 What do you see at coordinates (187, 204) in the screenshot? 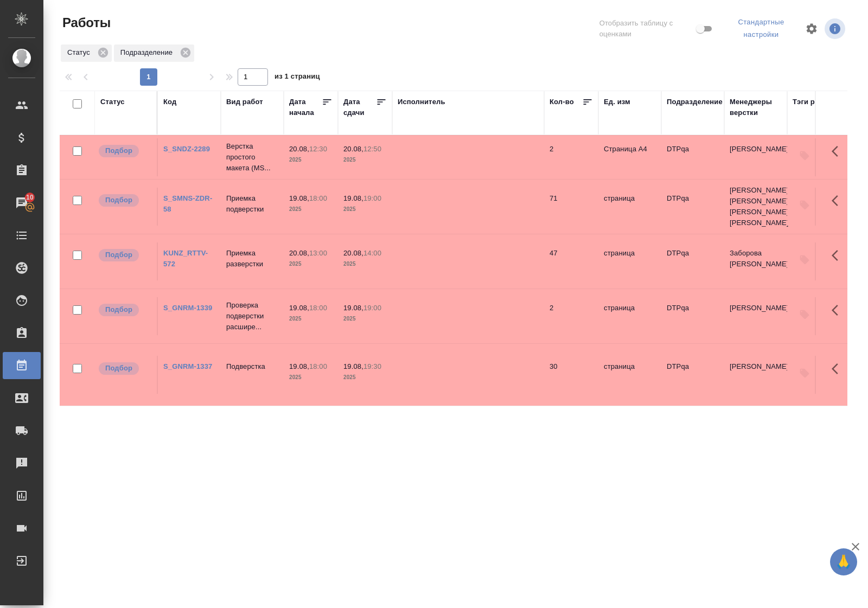
I see `a: S_SMNS-ZDR-58` at bounding box center [187, 204].